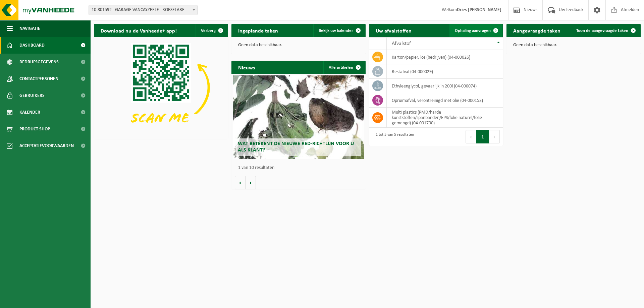  I want to click on button: Volgende, so click(250, 183).